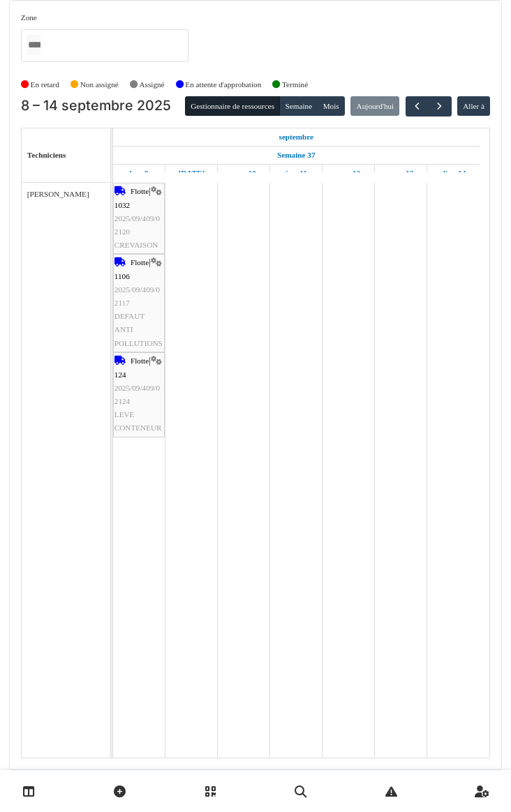  What do you see at coordinates (473, 106) in the screenshot?
I see `button: Aller à` at bounding box center [473, 106].